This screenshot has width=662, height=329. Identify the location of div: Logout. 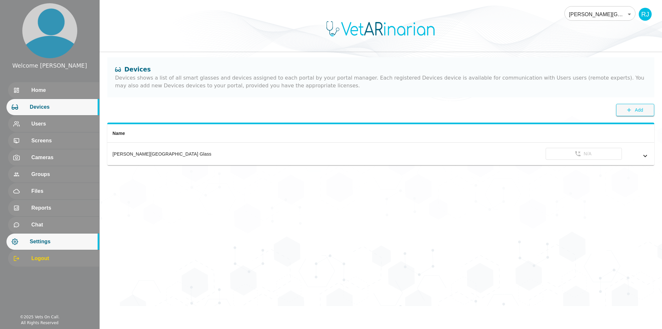
(54, 258).